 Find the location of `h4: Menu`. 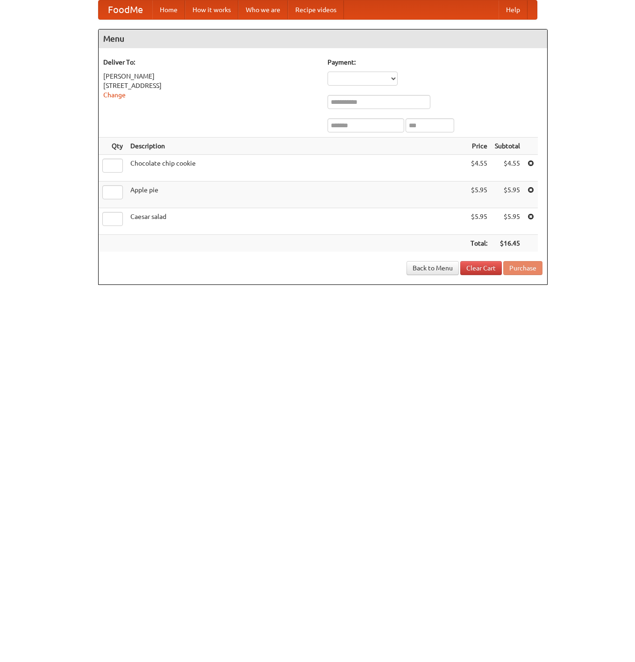

h4: Menu is located at coordinates (323, 39).